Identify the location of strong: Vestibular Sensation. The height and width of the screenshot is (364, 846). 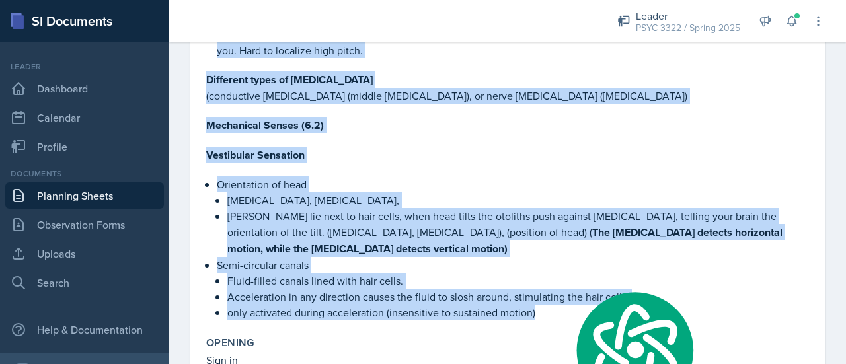
(255, 155).